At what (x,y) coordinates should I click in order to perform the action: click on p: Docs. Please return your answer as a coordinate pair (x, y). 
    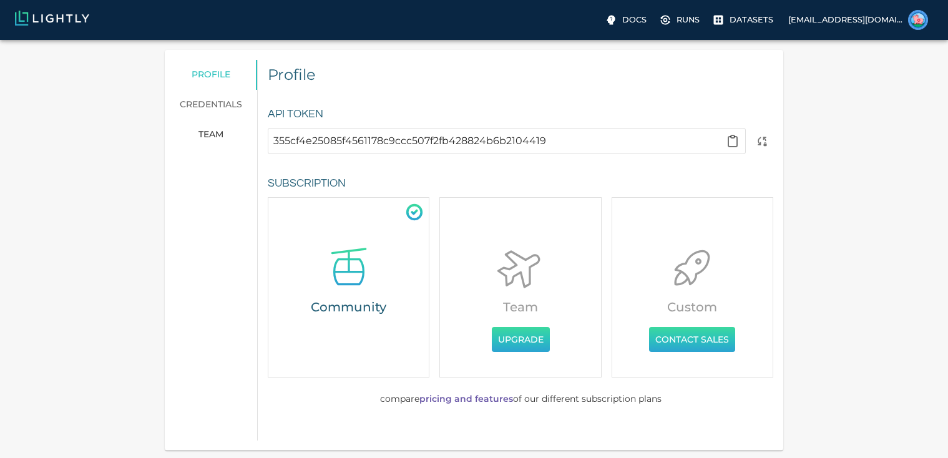
    Looking at the image, I should click on (634, 19).